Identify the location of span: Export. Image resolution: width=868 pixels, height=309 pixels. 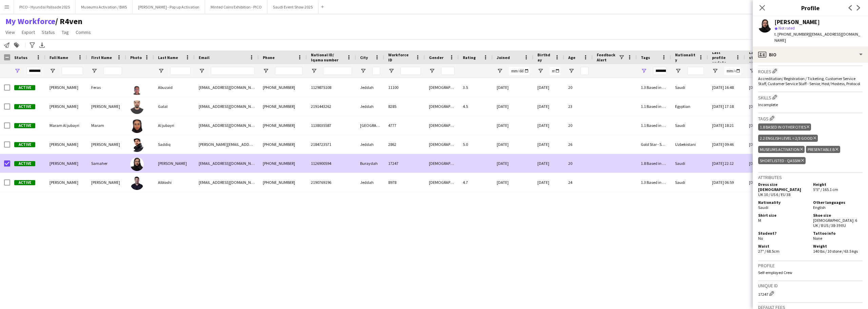
(28, 32).